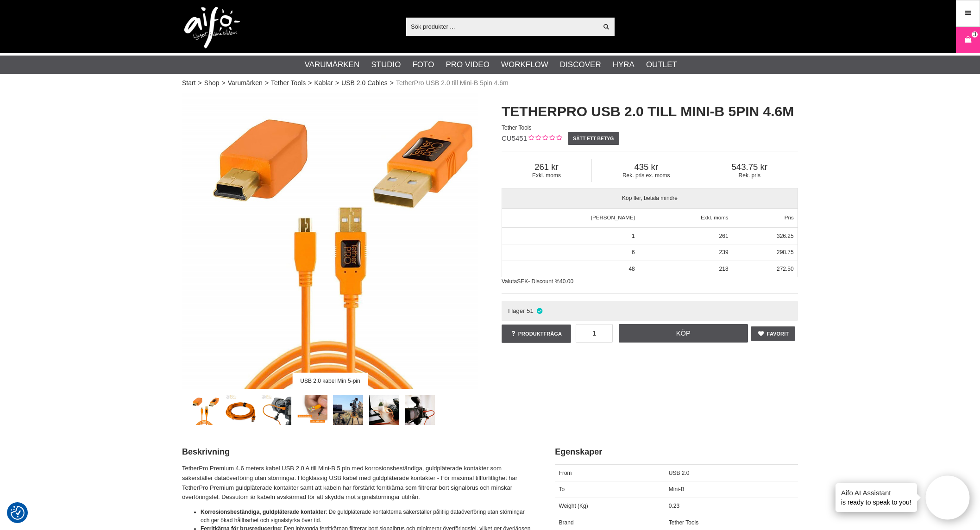 This screenshot has height=530, width=980. Describe the element at coordinates (724, 252) in the screenshot. I see `span: 239` at that location.